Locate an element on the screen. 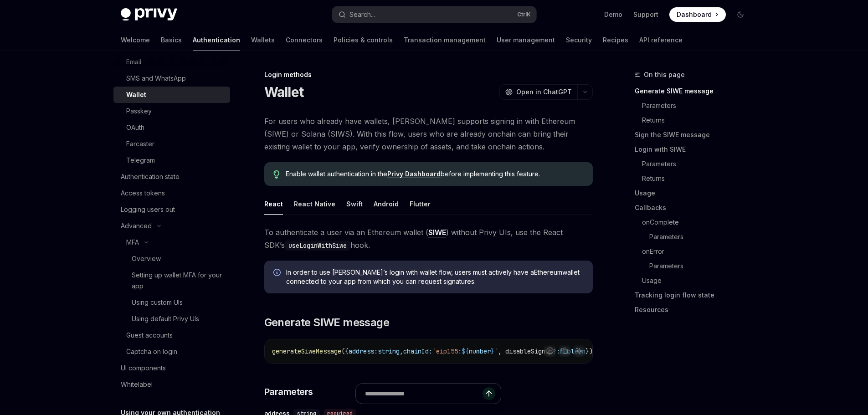  div: UI components is located at coordinates (143, 368).